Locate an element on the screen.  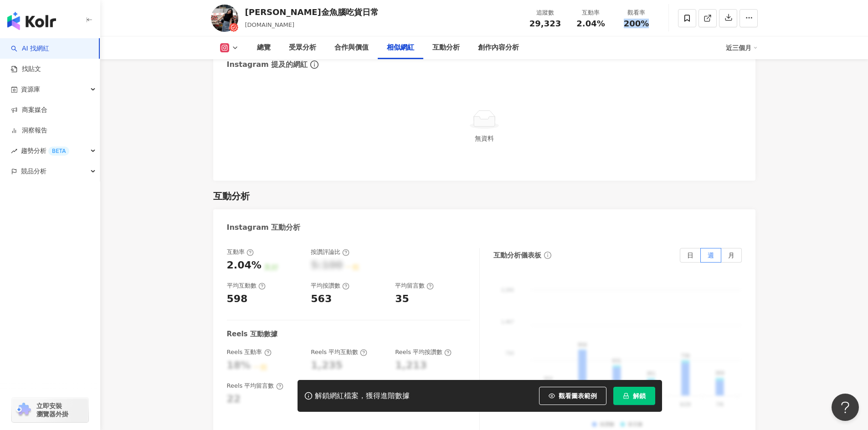
div: 35 is located at coordinates (401, 299).